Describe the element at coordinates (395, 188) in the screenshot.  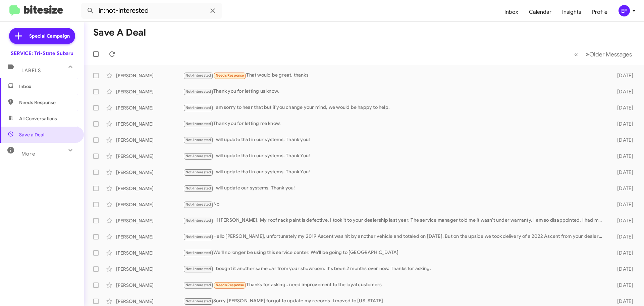
I see `div: I will update our systems. Thank you!` at that location.